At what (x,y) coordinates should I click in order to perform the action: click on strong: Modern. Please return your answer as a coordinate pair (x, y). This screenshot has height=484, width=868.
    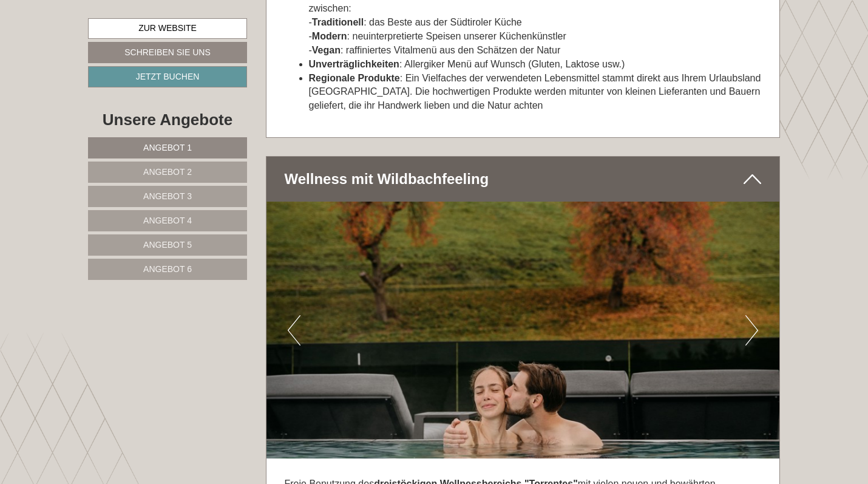
    Looking at the image, I should click on (330, 35).